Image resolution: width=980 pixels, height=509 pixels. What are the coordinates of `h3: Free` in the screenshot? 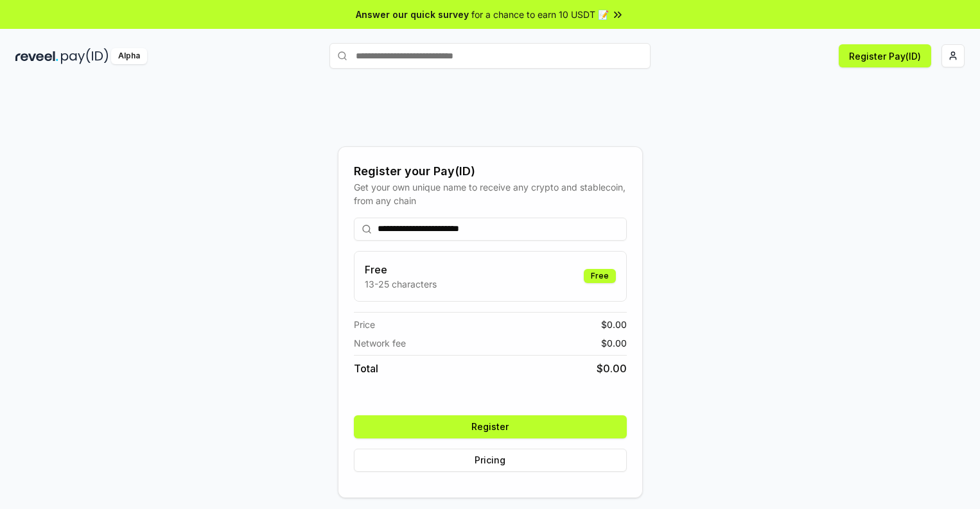 It's located at (401, 270).